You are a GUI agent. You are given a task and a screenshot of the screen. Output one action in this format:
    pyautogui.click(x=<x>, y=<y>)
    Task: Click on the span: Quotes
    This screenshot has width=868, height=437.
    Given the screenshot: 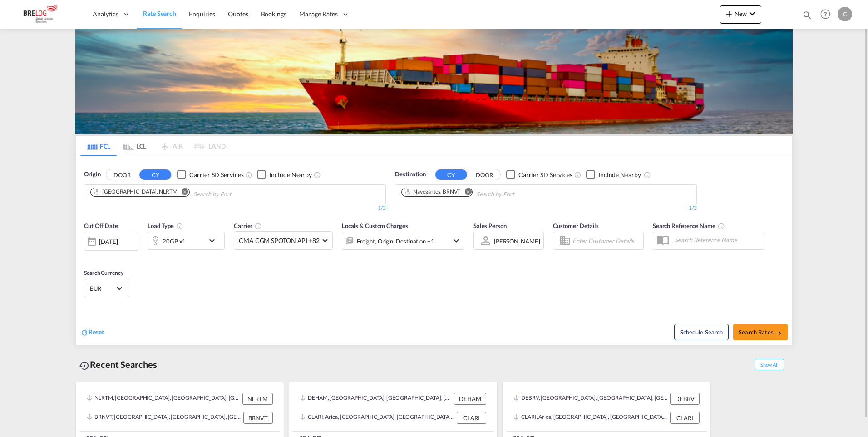 What is the action you would take?
    pyautogui.click(x=238, y=14)
    